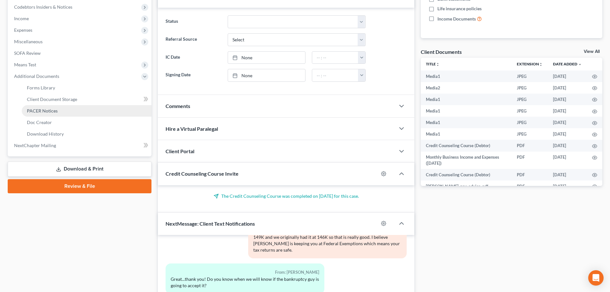  Describe the element at coordinates (35, 145) in the screenshot. I see `span: NextChapter Mailing` at that location.